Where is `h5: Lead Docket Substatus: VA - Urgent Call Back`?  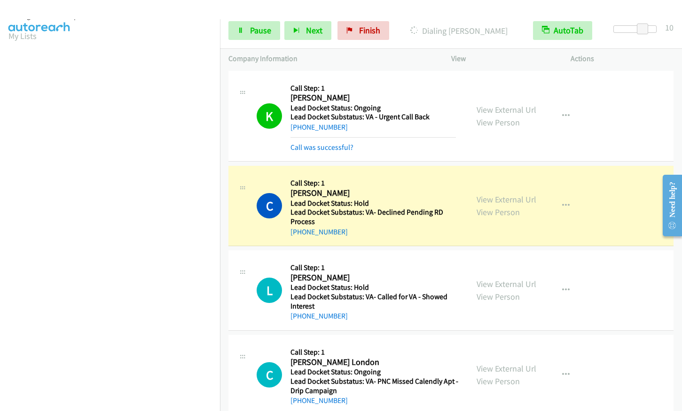
h5: Lead Docket Substatus: VA - Urgent Call Back is located at coordinates (373, 117).